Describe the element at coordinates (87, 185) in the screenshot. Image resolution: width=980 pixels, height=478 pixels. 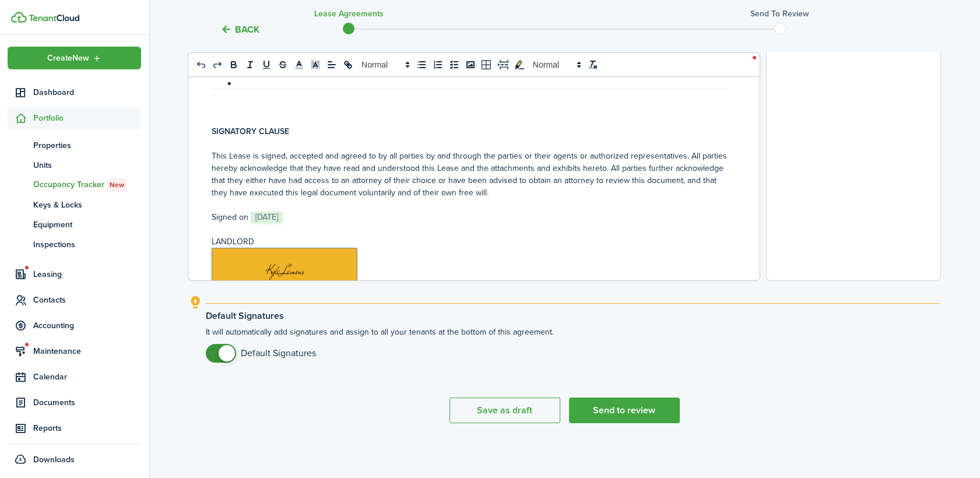
I see `span: Occupancy Tracker` at that location.